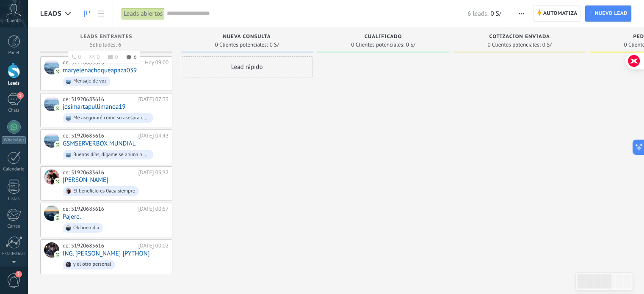 The image size is (644, 294). Describe the element at coordinates (106, 45) in the screenshot. I see `span: Solicitudes: 6` at that location.